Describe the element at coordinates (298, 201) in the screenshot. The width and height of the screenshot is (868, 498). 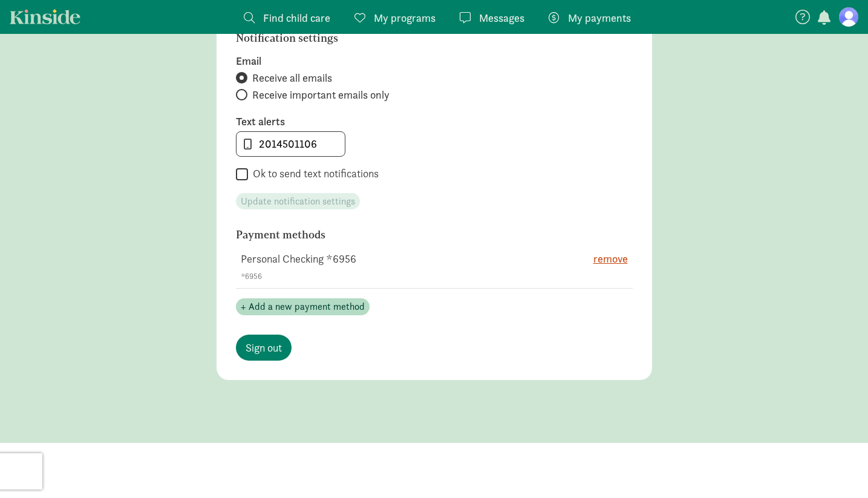
I see `button: Update notification settings` at that location.